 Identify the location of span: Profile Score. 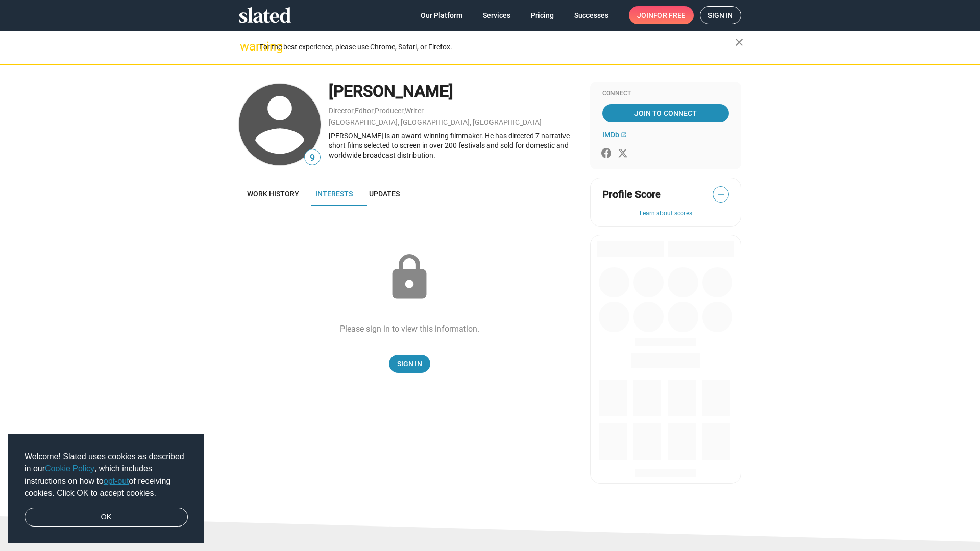
(631, 195).